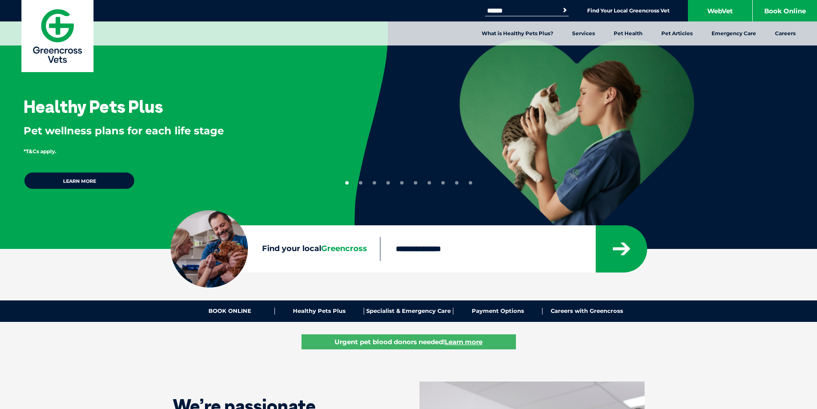 This screenshot has width=817, height=409. Describe the element at coordinates (409, 341) in the screenshot. I see `a: Urgent pet blood donors needed!Learn more` at that location.